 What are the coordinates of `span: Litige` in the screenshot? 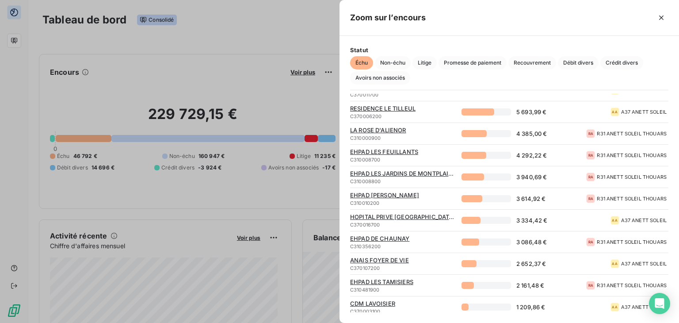 It's located at (424, 63).